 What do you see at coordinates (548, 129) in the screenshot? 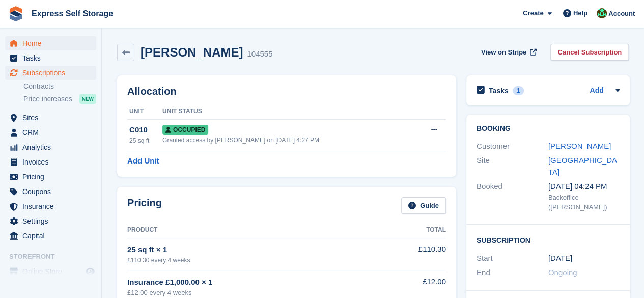
I see `h2: Booking` at bounding box center [548, 129].